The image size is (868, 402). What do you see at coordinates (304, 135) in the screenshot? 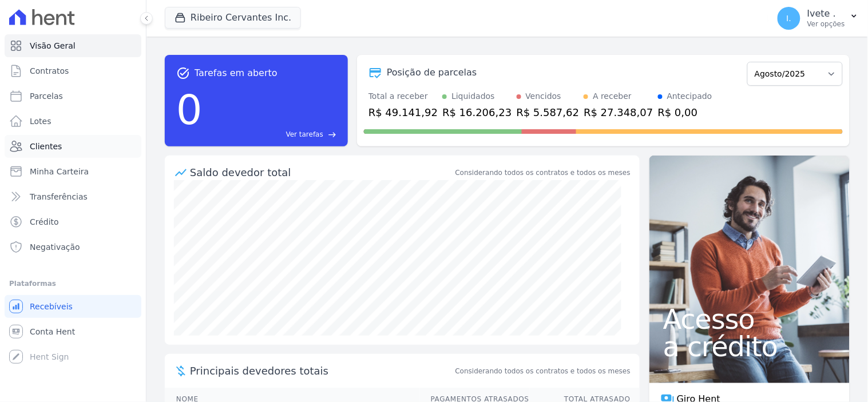
I see `span: Ver tarefas` at bounding box center [304, 135].